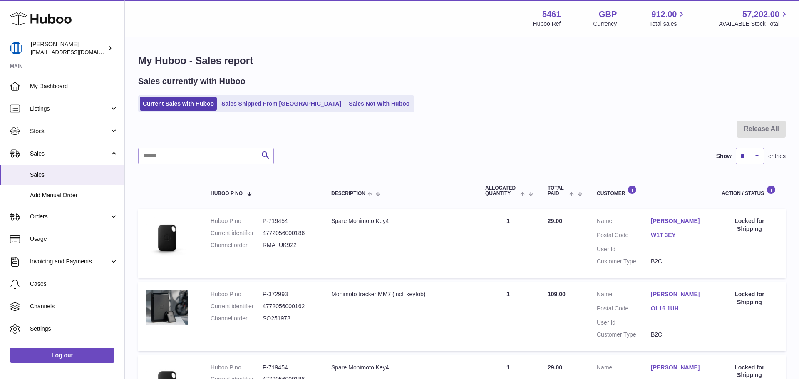  I want to click on span: Usage, so click(74, 239).